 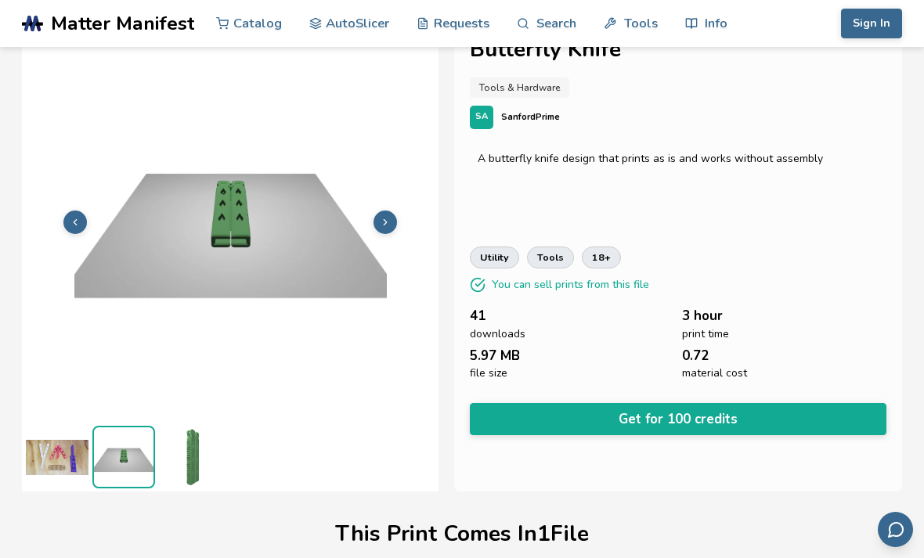 I want to click on span: 41, so click(x=477, y=315).